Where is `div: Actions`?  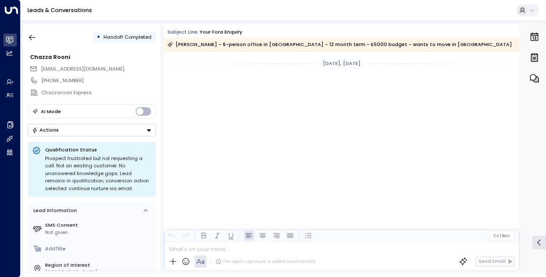 div: Actions is located at coordinates (45, 130).